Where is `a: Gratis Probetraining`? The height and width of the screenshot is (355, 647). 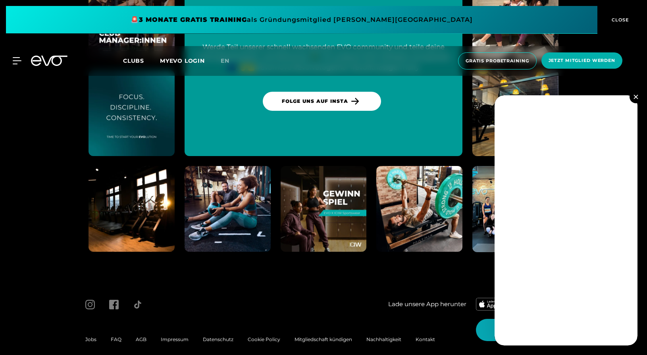 a: Gratis Probetraining is located at coordinates (497, 61).